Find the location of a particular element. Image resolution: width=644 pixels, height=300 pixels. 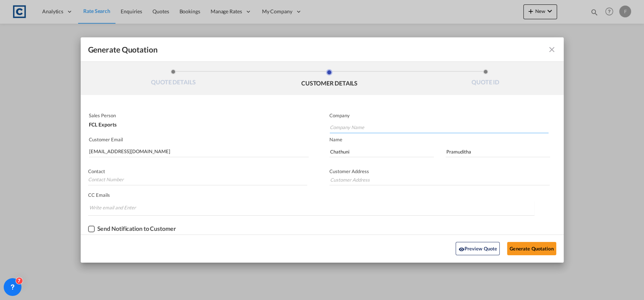

input: Last Name is located at coordinates (498, 152).